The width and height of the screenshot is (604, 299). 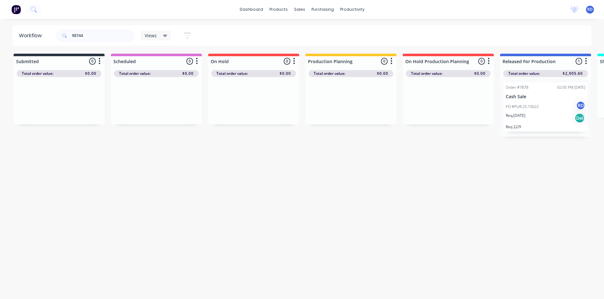 I want to click on div: products, so click(x=279, y=9).